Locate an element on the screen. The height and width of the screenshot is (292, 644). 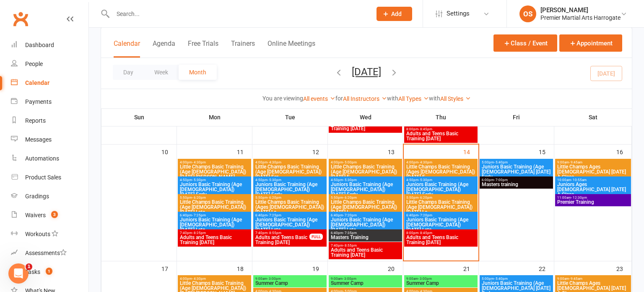
a: Workouts is located at coordinates (50, 234).